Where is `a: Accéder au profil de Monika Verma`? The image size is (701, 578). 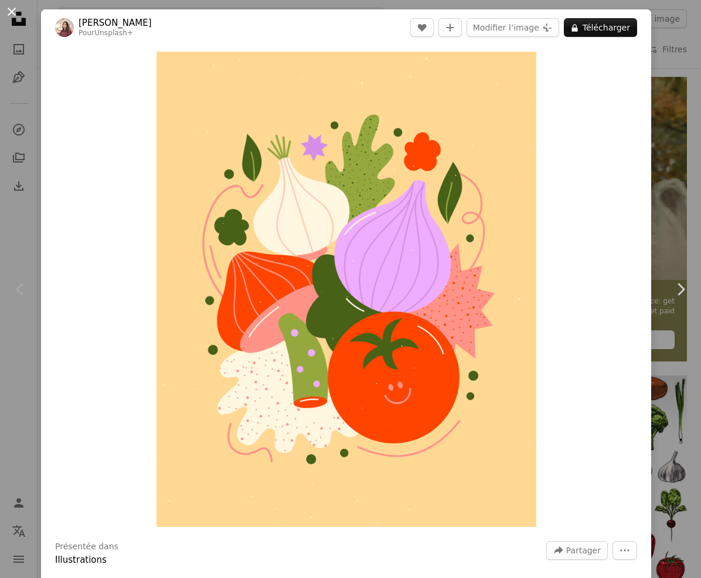 a: Accéder au profil de Monika Verma is located at coordinates (64, 28).